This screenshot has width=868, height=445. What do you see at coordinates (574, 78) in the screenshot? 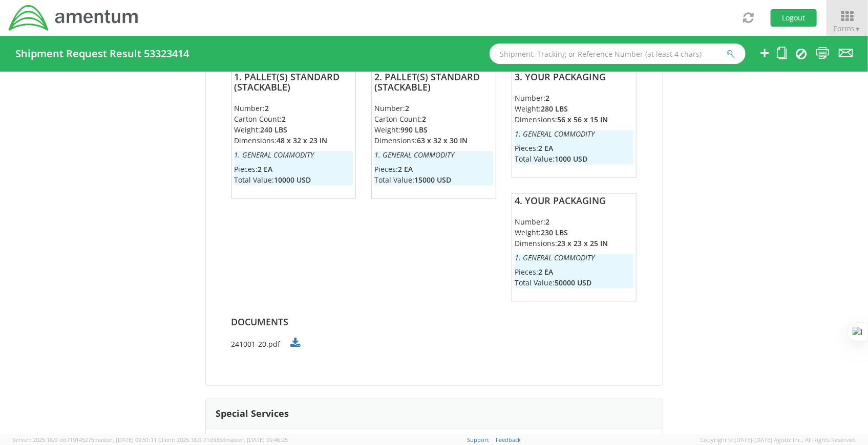
I see `h4: 3. Your Packaging` at bounding box center [574, 78].